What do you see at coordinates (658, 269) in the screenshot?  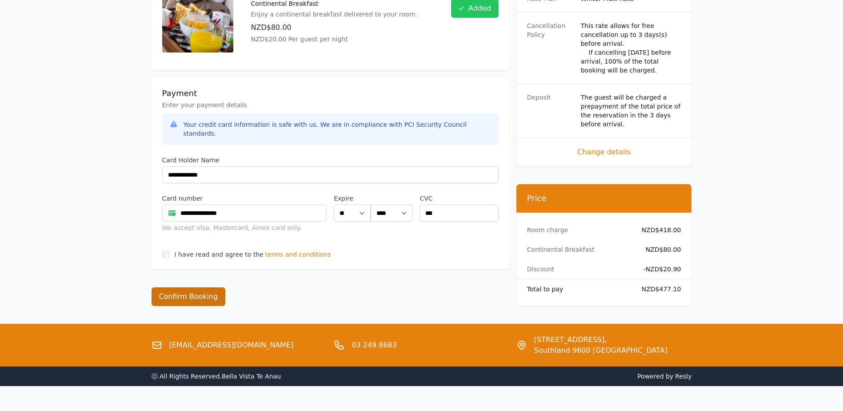 I see `dd: - NZD$20.90` at bounding box center [658, 269].